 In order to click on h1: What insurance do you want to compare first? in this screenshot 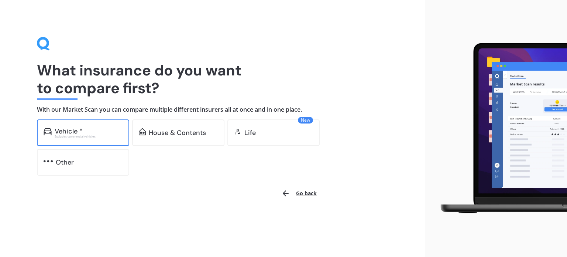, I will do `click(213, 79)`.